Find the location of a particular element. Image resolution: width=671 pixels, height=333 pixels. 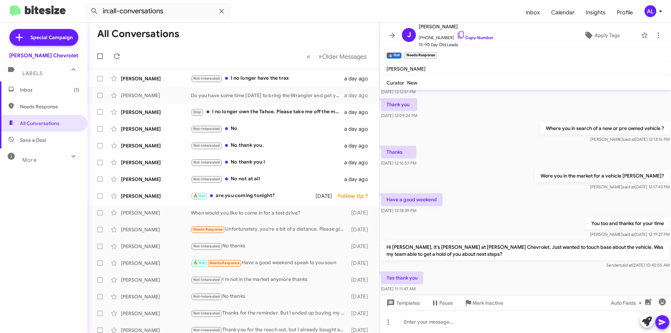

button: AL is located at coordinates (651, 11).